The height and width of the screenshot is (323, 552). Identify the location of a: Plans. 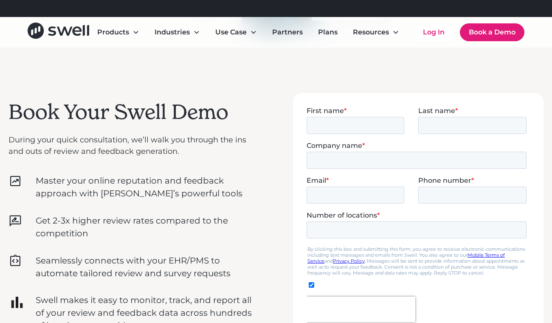
(328, 32).